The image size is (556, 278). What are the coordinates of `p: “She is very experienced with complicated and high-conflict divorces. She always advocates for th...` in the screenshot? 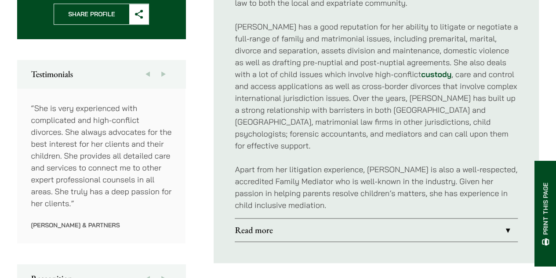 It's located at (102, 155).